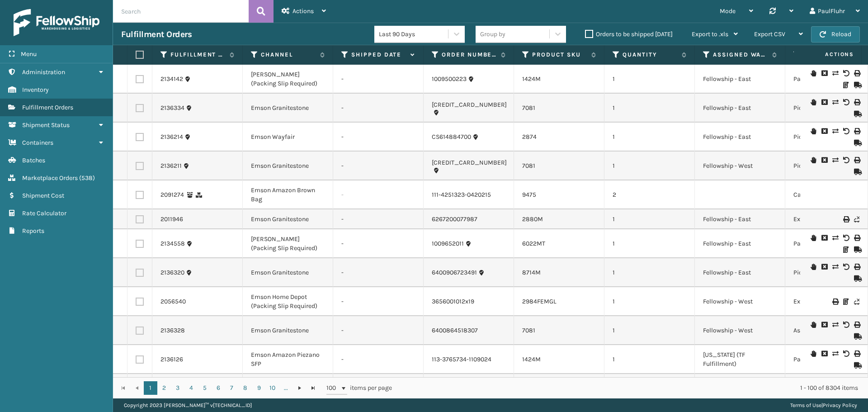 The width and height of the screenshot is (868, 412). What do you see at coordinates (46, 125) in the screenshot?
I see `span: Shipment Status` at bounding box center [46, 125].